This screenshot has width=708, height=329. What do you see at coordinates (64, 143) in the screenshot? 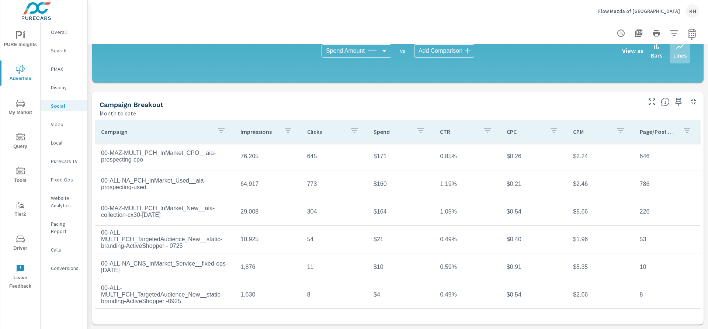
I see `div: Local` at bounding box center [64, 143].